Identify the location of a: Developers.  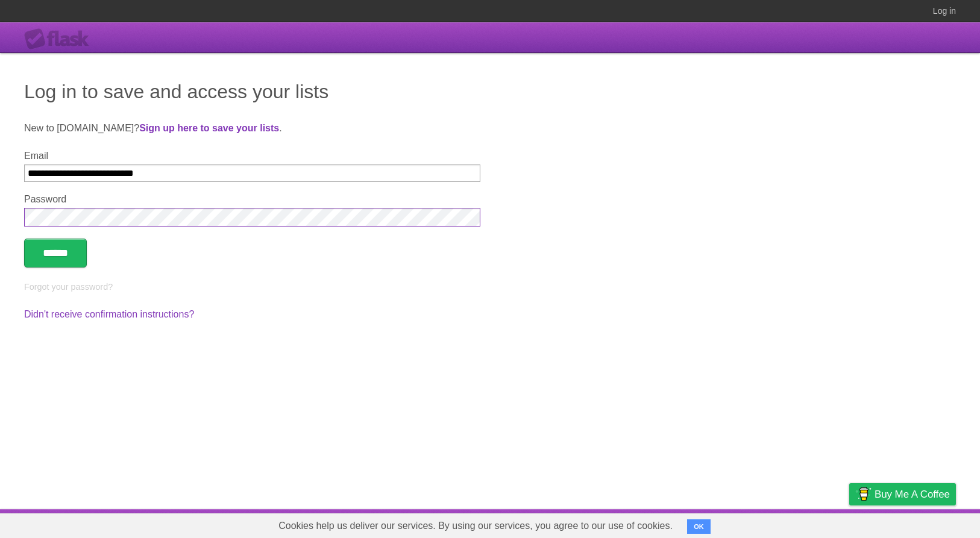
(753, 523).